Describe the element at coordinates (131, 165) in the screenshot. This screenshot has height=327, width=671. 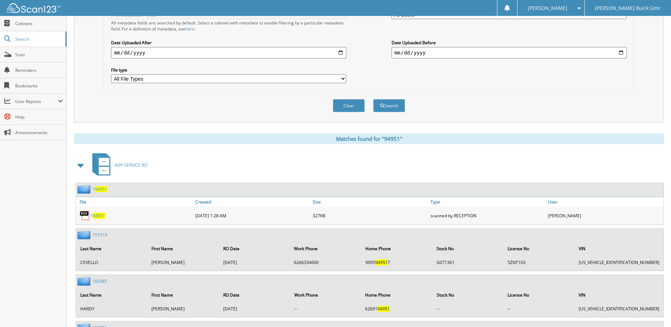
I see `span: ADP SERVICE RO` at that location.